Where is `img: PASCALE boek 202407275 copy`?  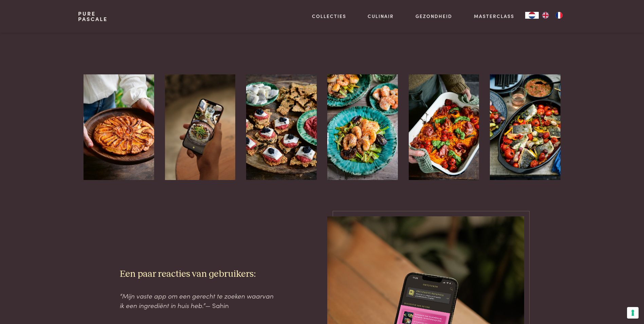
img: PASCALE boek 202407275 copy is located at coordinates (444, 127).